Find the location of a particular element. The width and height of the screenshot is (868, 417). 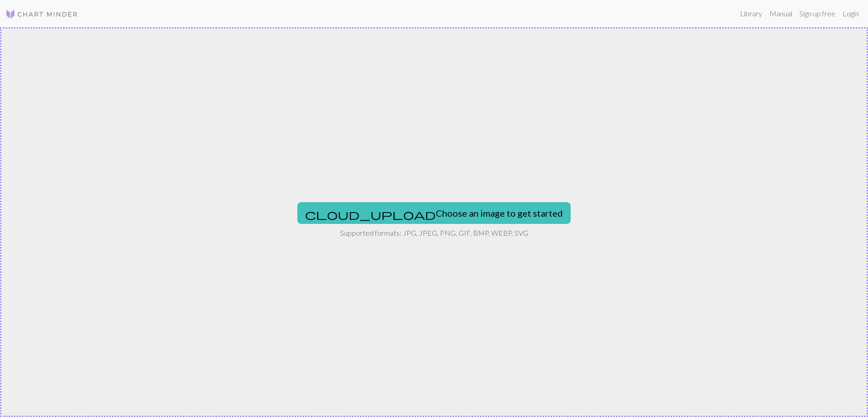

img: Logo is located at coordinates (42, 14).